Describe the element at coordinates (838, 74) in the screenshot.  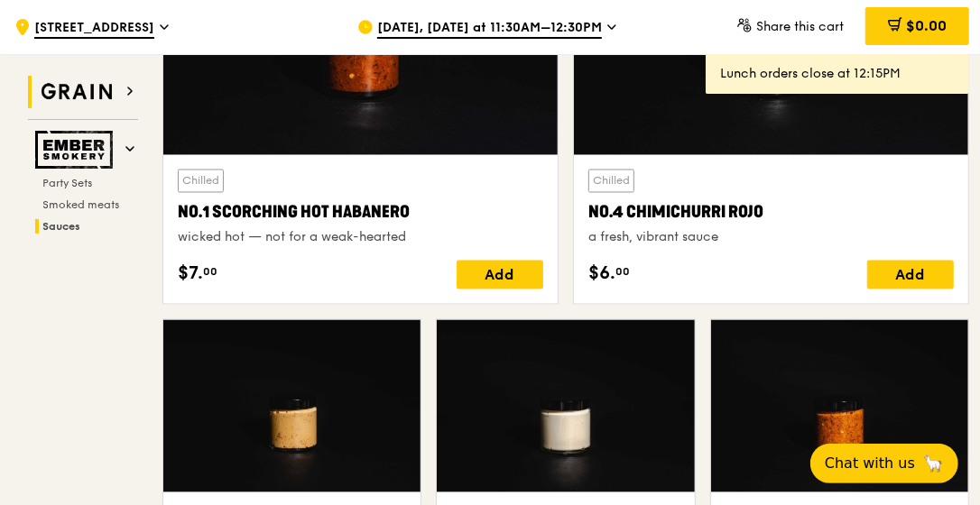
I see `div: Lunch orders close at 12:15PM` at that location.